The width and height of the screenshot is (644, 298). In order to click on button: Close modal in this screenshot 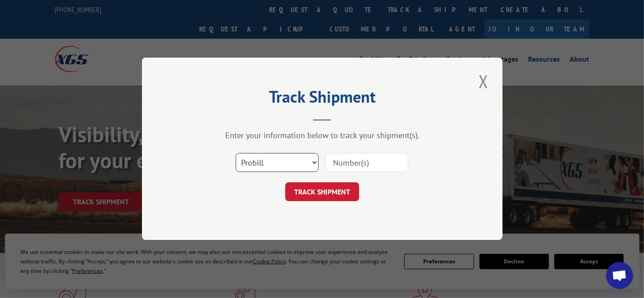, I will do `click(484, 81)`.